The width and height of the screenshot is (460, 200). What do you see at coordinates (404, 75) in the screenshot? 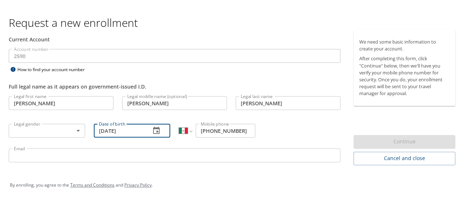
I see `p: After completing this form, click "Continue" below, then we'll have you verify your mobile phone ...` at bounding box center [404, 75].